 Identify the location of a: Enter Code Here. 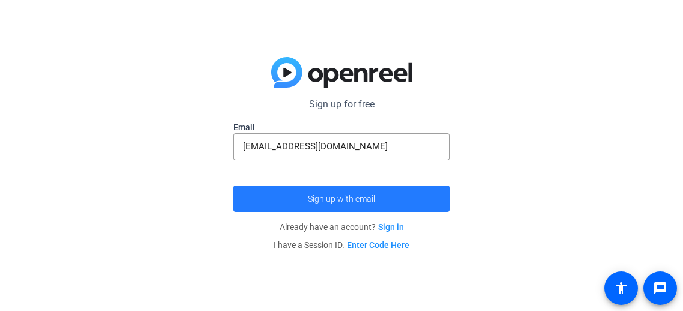
(378, 245).